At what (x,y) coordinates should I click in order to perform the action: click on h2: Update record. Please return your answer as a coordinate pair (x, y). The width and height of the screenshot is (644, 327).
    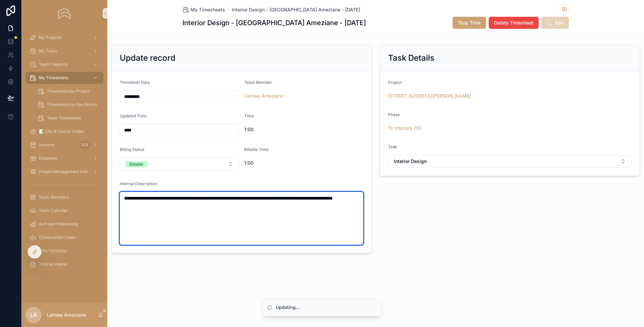
    Looking at the image, I should click on (148, 58).